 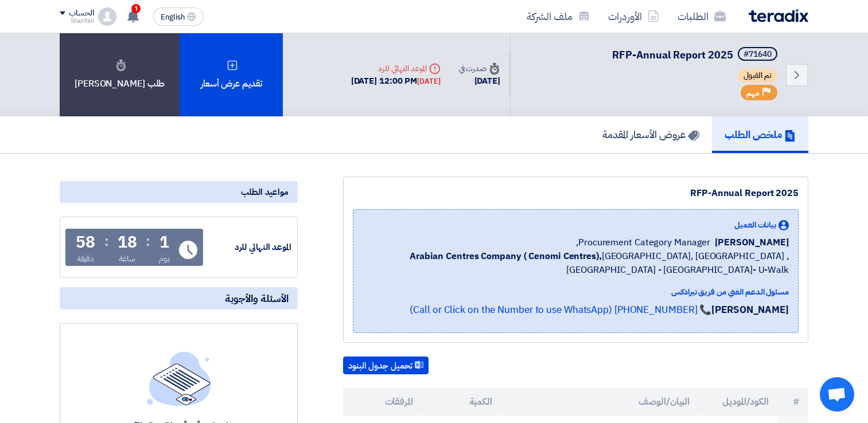 I want to click on a: ملف الشركة, so click(x=558, y=16).